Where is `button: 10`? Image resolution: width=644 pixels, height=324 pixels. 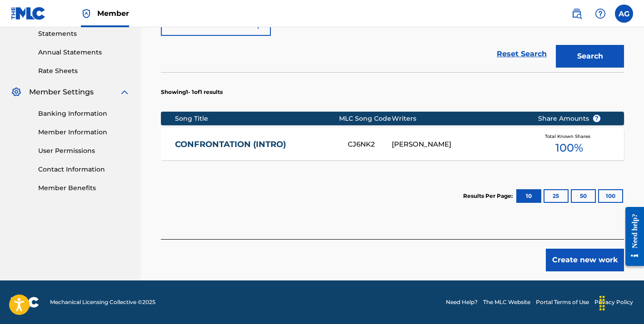 button: 10 is located at coordinates (529, 196).